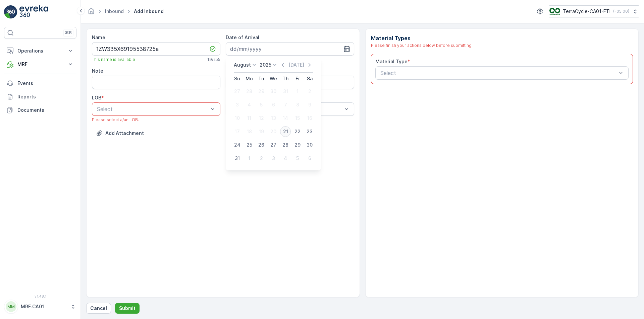 The height and width of the screenshot is (319, 644). I want to click on div: 11, so click(249, 119).